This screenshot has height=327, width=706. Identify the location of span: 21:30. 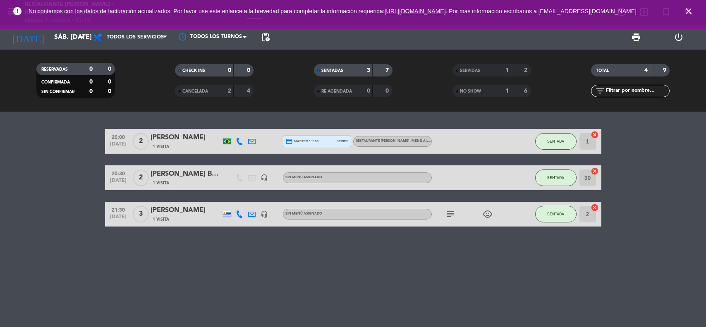
(118, 209).